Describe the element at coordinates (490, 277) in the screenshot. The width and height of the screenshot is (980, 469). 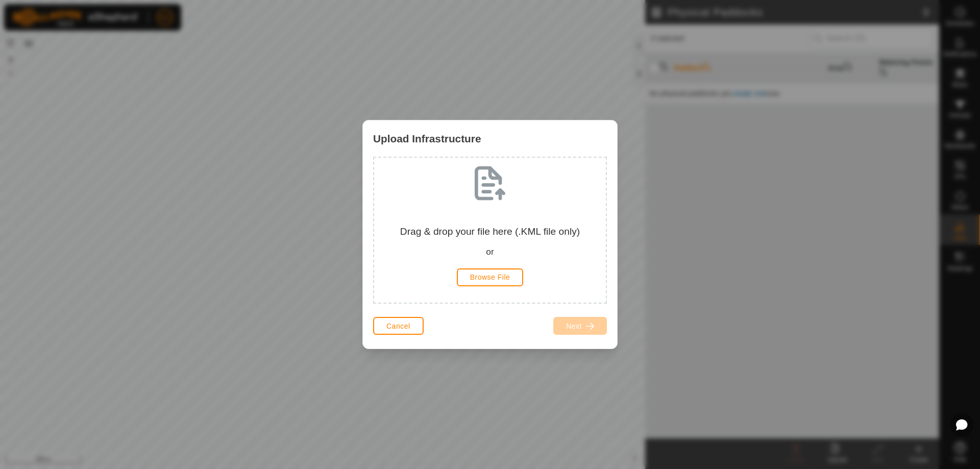
I see `span: Browse File` at that location.